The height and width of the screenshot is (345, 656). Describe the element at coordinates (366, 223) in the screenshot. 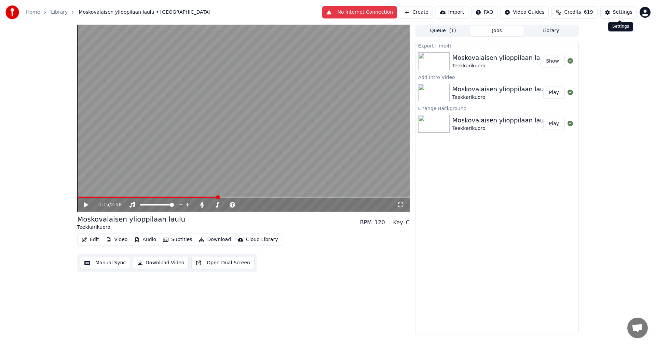

I see `div: BPM` at that location.